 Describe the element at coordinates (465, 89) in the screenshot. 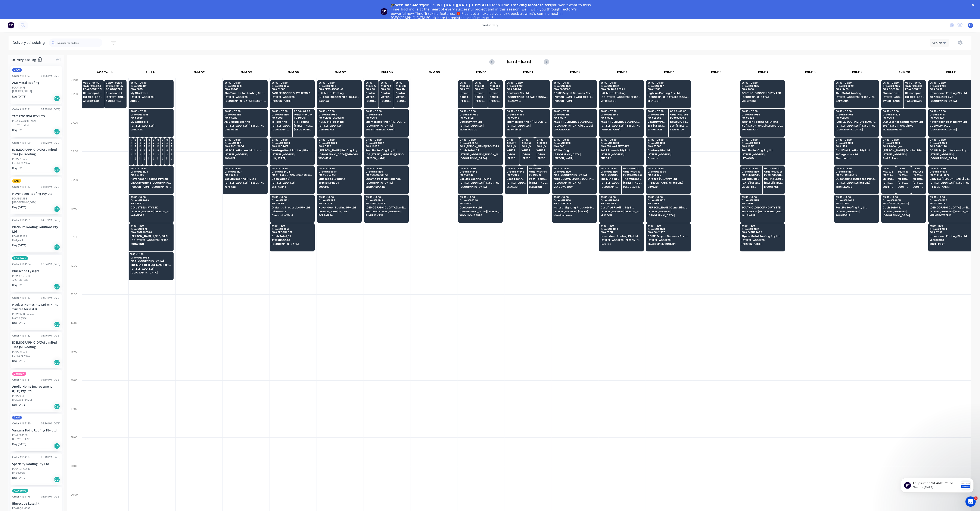

I see `span: PO # 37288 B` at that location.